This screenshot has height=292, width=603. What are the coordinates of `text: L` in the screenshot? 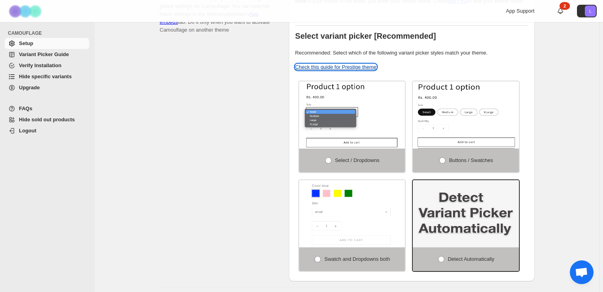 It's located at (590, 11).